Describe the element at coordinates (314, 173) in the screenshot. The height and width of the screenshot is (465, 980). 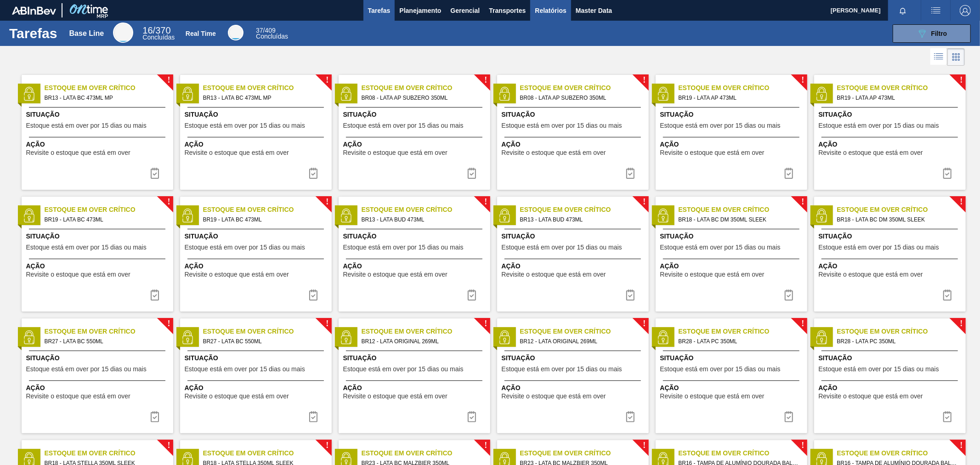
I see `div: Completar tarefa: 30326438` at that location.